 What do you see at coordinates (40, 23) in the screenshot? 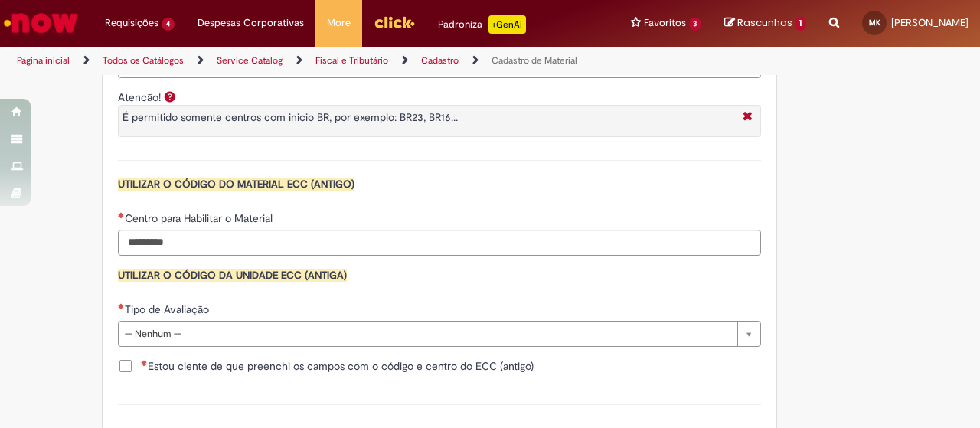
I see `img: ServiceNow` at bounding box center [40, 23].